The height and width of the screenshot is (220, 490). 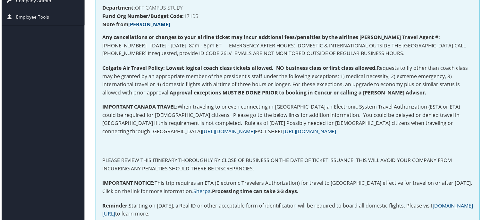 What do you see at coordinates (239, 68) in the screenshot?
I see `strong: Colgate Air Travel Policy: Lowest logical coach class tickets allowed. NO business class or first...` at bounding box center [239, 68].